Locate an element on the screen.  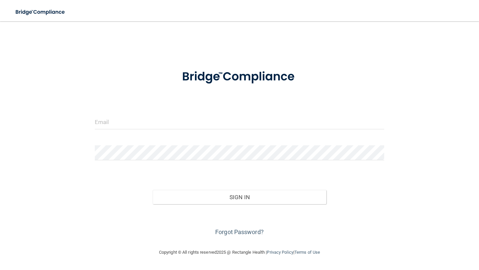
a: Forgot Password? is located at coordinates (239, 232).